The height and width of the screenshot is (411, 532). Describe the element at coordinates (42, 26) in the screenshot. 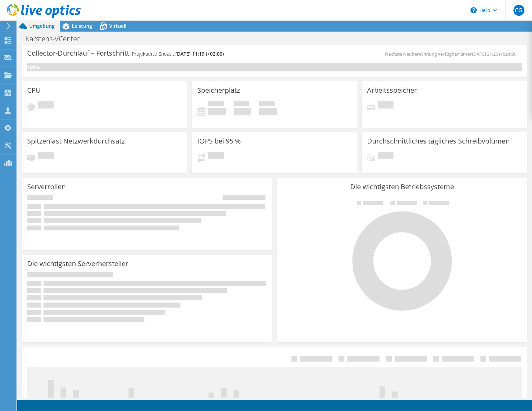

I see `span: Umgebung` at that location.